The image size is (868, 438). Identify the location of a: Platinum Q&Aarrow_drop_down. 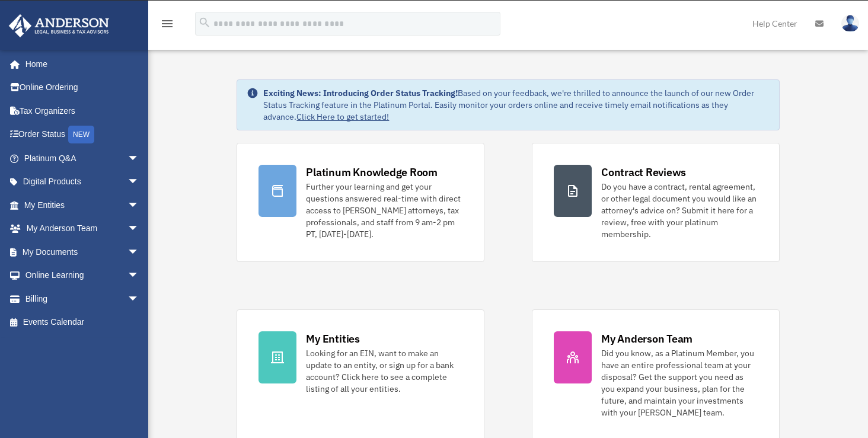
(82, 158).